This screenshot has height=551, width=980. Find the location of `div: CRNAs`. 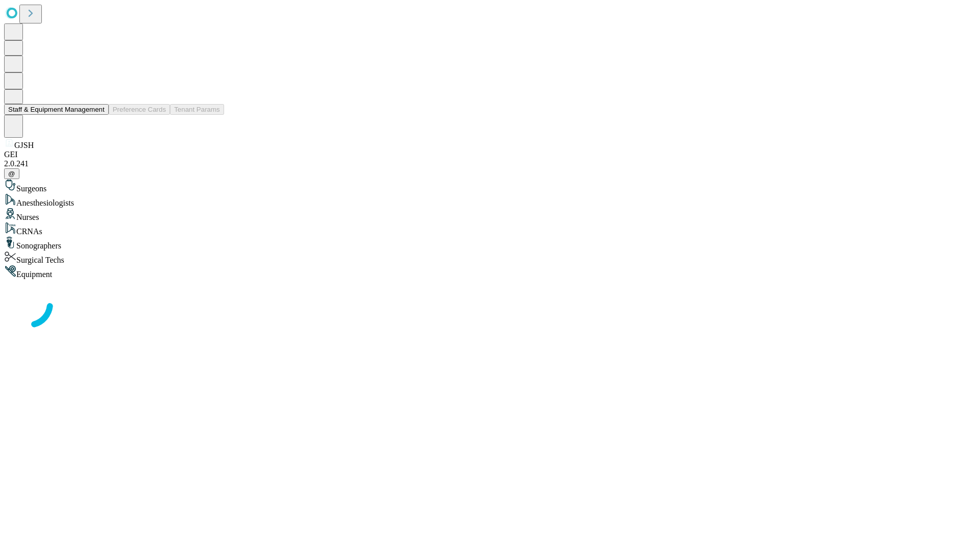

div: CRNAs is located at coordinates (490, 229).